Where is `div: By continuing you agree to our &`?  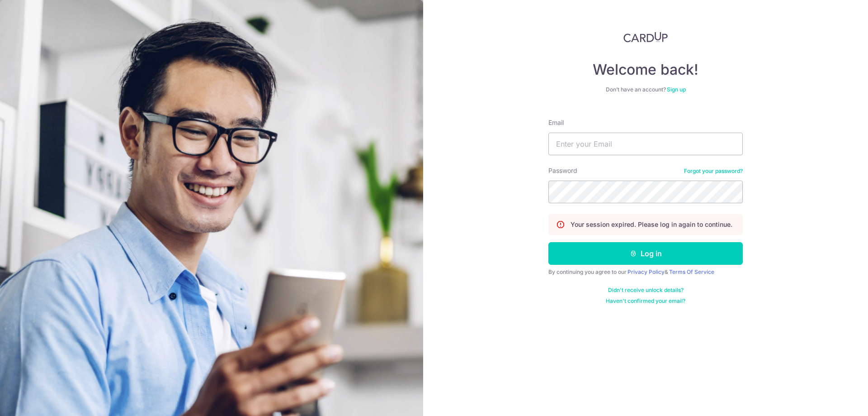
div: By continuing you agree to our & is located at coordinates (645, 272).